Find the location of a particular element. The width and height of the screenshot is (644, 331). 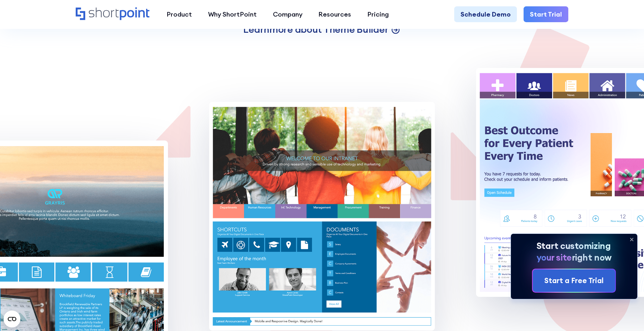

a: Learnmore about Theme Builder is located at coordinates (322, 29).